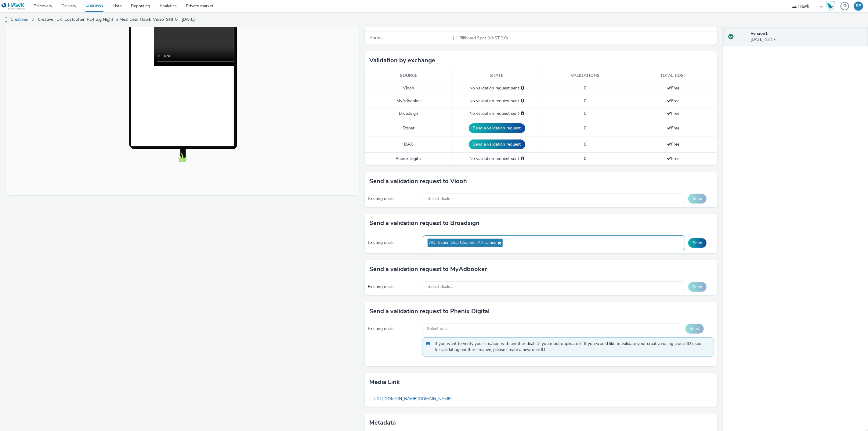 Image resolution: width=868 pixels, height=431 pixels. I want to click on img: undefined Logo, so click(13, 6).